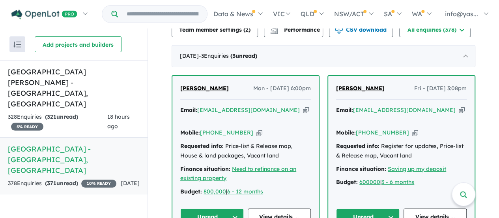 Image resolution: width=499 pixels, height=218 pixels. Describe the element at coordinates (27, 126) in the screenshot. I see `span: 5 % READY` at that location.